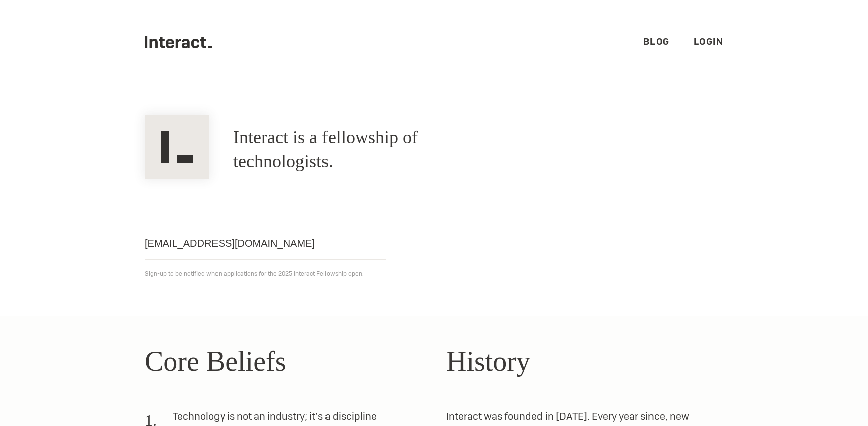 The width and height of the screenshot is (868, 426). I want to click on h2: Core Beliefs, so click(284, 361).